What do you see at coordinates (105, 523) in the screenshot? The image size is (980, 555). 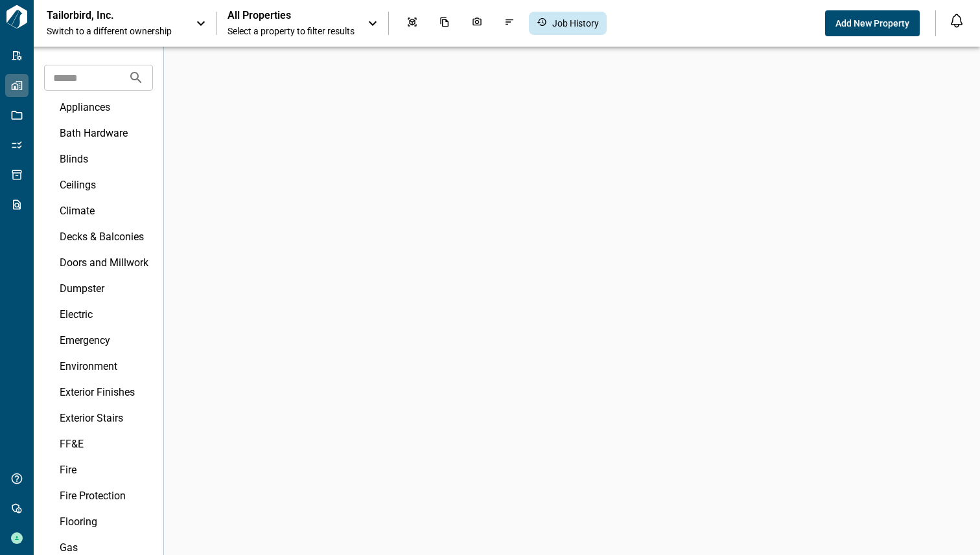 I see `div: Flooring` at bounding box center [105, 523].